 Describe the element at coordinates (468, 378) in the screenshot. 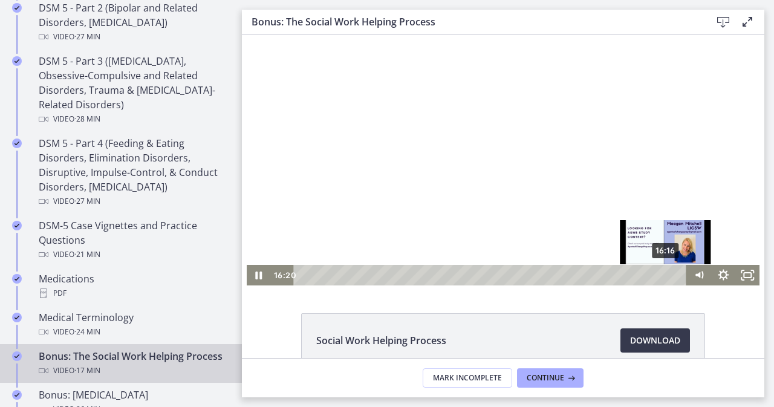

I see `button: Mark Incomplete` at that location.